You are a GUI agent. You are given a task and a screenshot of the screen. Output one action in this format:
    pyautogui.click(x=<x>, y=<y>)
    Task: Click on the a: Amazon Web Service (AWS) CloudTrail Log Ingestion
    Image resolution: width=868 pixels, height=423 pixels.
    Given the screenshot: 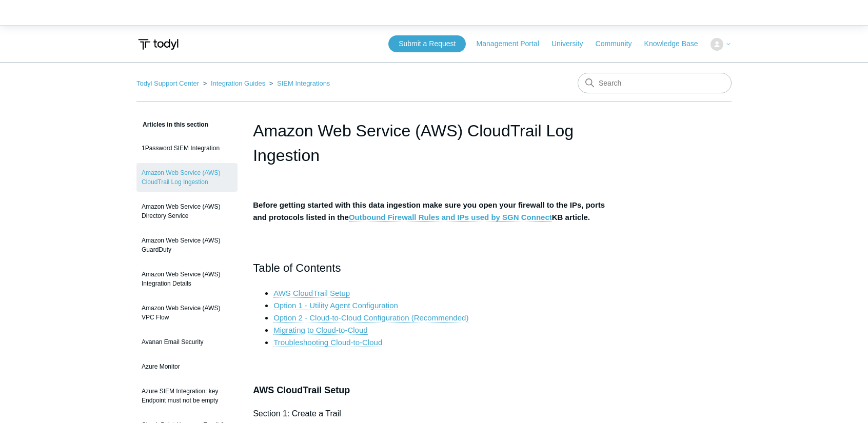 What is the action you would take?
    pyautogui.click(x=187, y=177)
    